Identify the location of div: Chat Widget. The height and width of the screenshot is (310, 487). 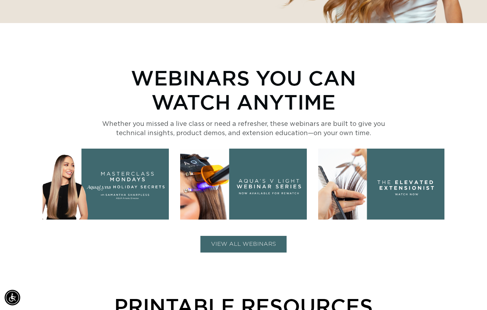
(469, 293).